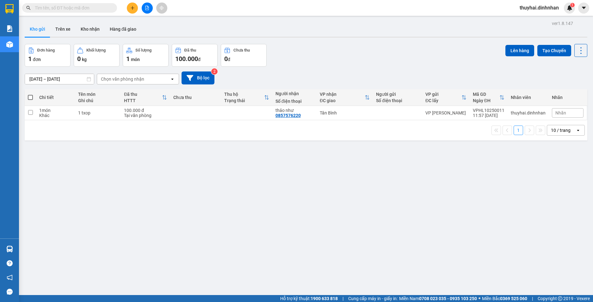 The width and height of the screenshot is (593, 302). Describe the element at coordinates (47, 55) in the screenshot. I see `button: Đơn hàng1đơn` at that location.